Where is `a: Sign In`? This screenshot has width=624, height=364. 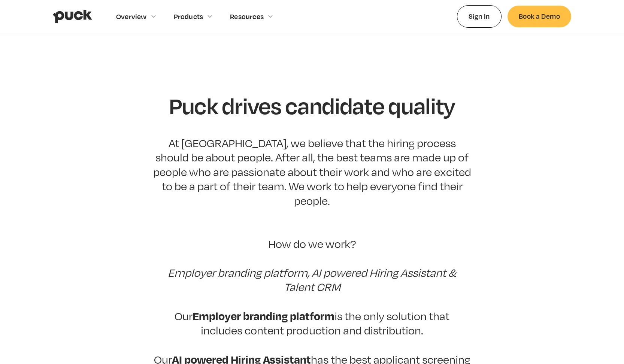
a: Sign In is located at coordinates (479, 16).